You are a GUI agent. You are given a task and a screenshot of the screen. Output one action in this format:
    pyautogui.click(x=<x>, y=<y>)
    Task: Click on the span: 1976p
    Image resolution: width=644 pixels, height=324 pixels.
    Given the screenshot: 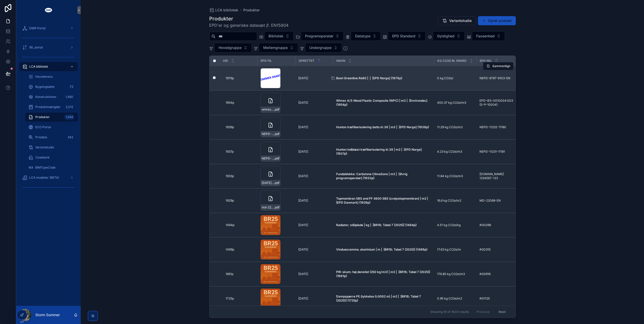 What is the action you would take?
    pyautogui.click(x=229, y=78)
    